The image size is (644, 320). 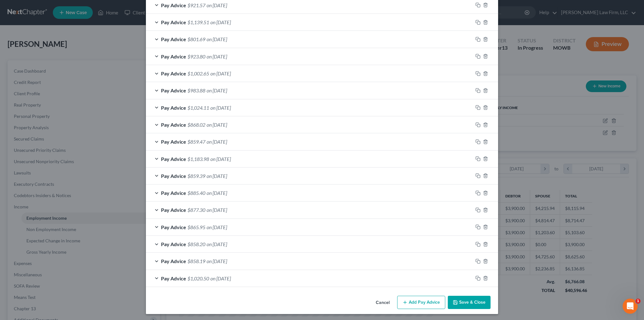 What do you see at coordinates (638, 301) in the screenshot?
I see `span: 1` at bounding box center [638, 301].